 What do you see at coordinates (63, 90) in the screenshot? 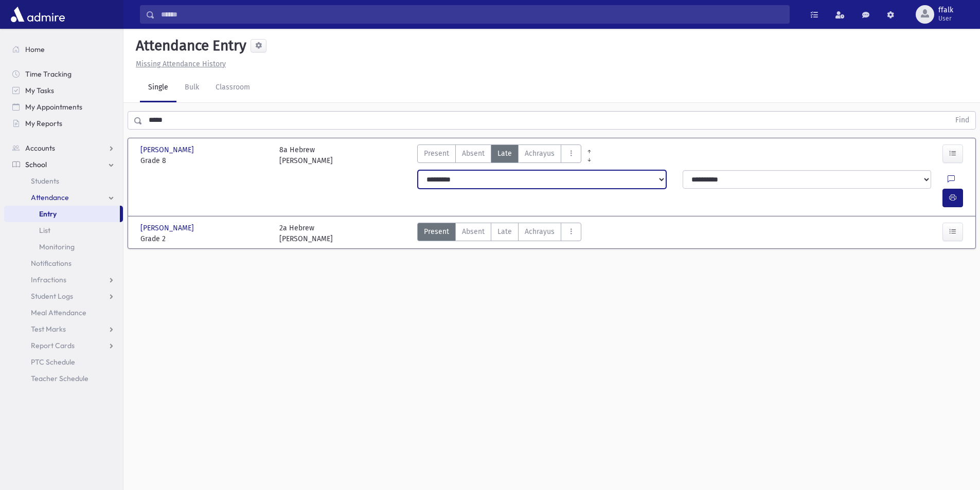
I see `a: My Tasks` at bounding box center [63, 90].